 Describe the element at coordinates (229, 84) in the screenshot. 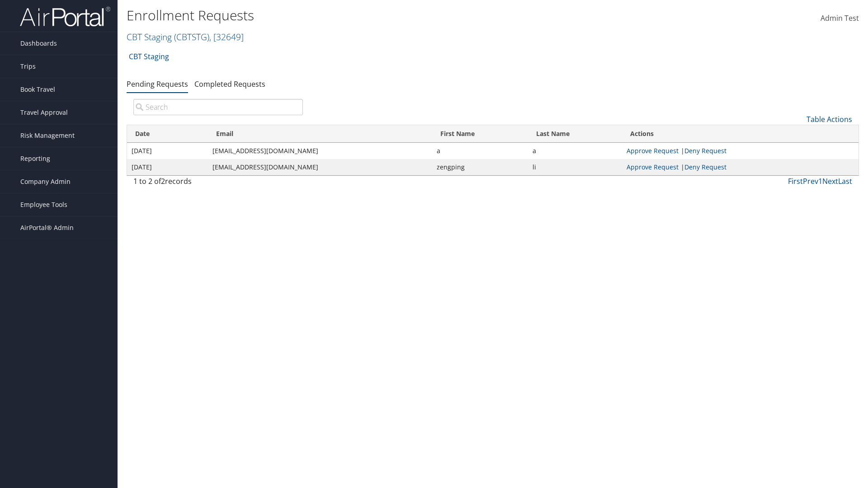

I see `a: Completed Requests` at that location.